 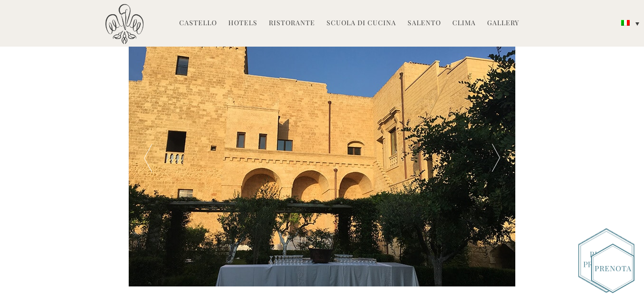 What do you see at coordinates (124, 24) in the screenshot?
I see `img: Castello di Ugento` at bounding box center [124, 24].